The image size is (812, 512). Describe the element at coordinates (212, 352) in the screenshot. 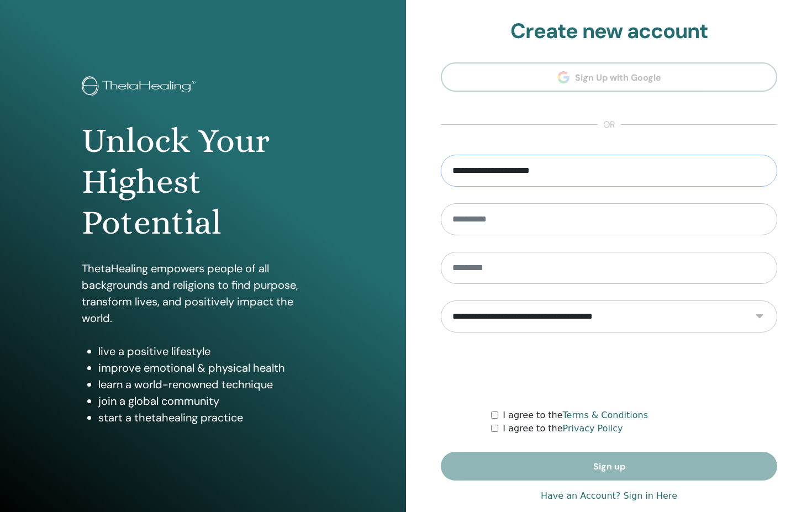

I see `li: live a positive lifestyle` at that location.